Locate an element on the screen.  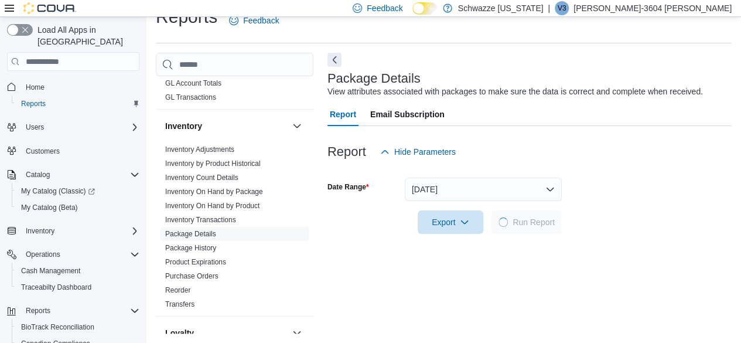
span: Export is located at coordinates (451, 222).